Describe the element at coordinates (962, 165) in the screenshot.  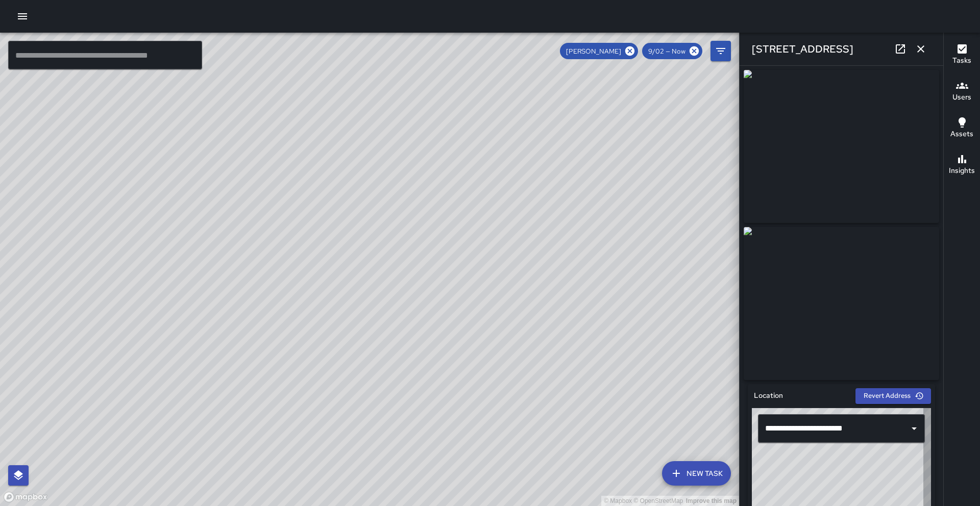
I see `button: Insights` at that location.